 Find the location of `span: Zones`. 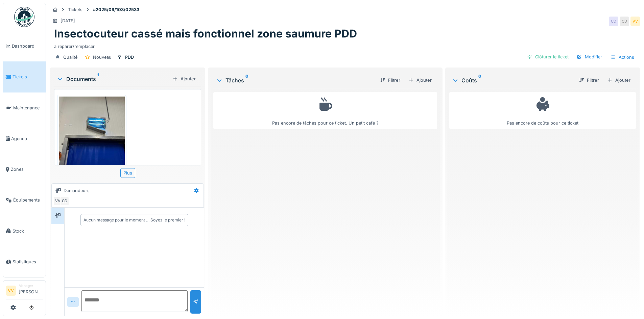

span: Zones is located at coordinates (27, 169).